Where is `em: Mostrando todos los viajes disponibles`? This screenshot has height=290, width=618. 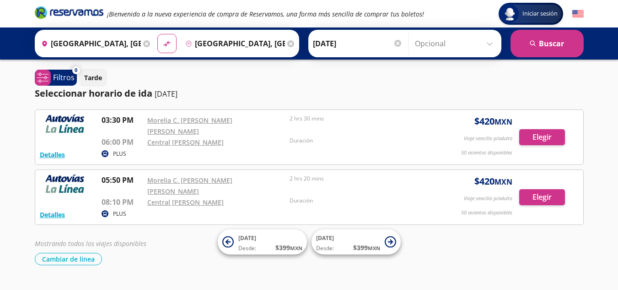 em: Mostrando todos los viajes disponibles is located at coordinates (91, 243).